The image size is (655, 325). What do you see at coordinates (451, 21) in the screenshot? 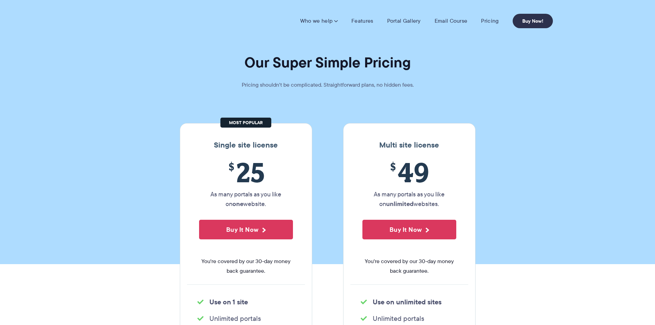
I see `a: Email Course` at bounding box center [451, 21].